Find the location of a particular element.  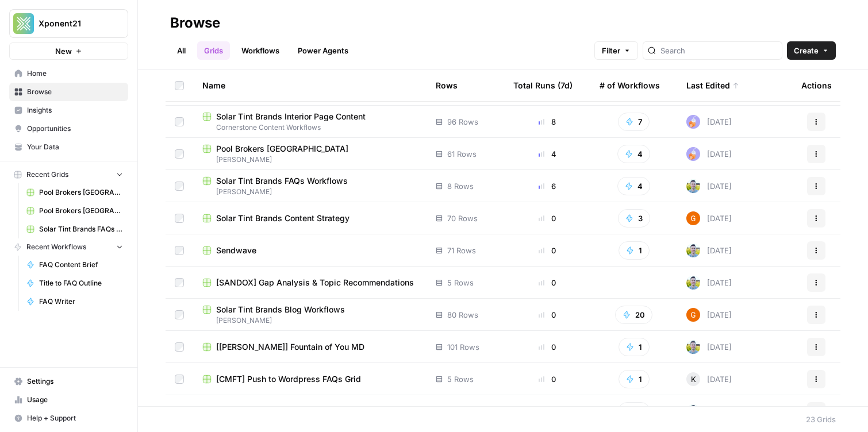

button: 1 is located at coordinates (634, 380).